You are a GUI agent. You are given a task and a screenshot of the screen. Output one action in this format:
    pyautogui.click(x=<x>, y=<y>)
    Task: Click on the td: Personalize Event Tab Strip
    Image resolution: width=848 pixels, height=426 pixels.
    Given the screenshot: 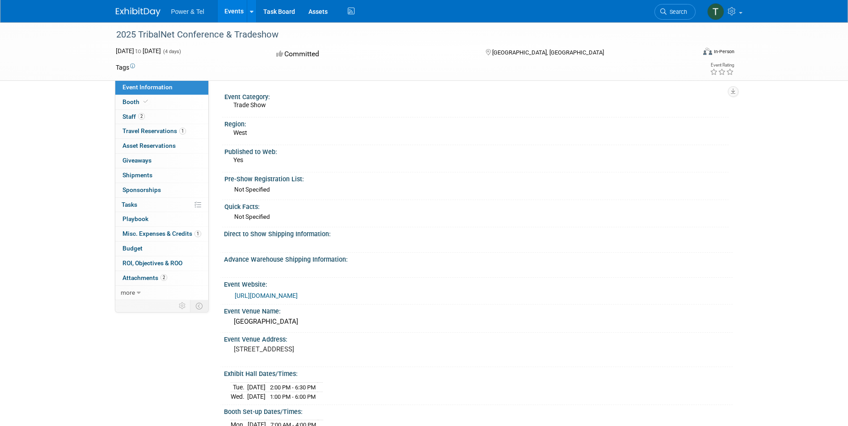 What is the action you would take?
    pyautogui.click(x=182, y=306)
    